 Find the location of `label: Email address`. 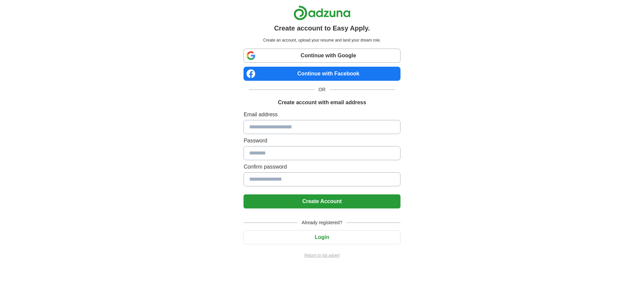

label: Email address is located at coordinates (322, 115).